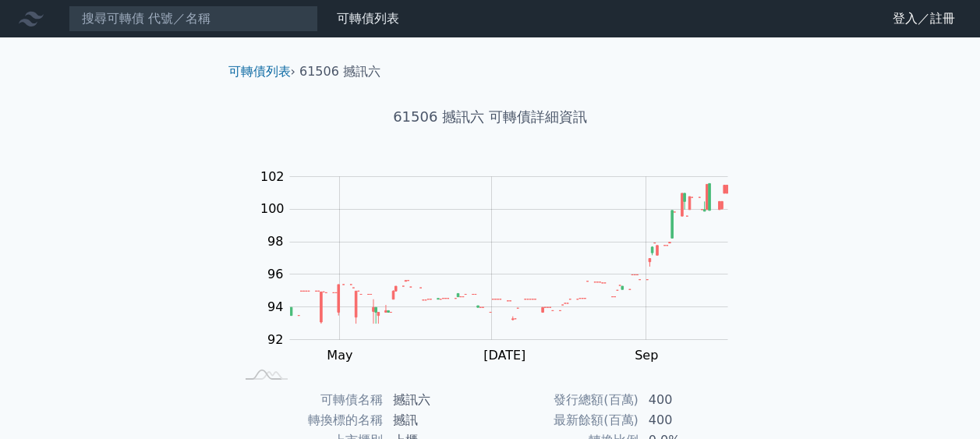 The width and height of the screenshot is (980, 439). What do you see at coordinates (276, 274) in the screenshot?
I see `tspan: 96` at bounding box center [276, 274].